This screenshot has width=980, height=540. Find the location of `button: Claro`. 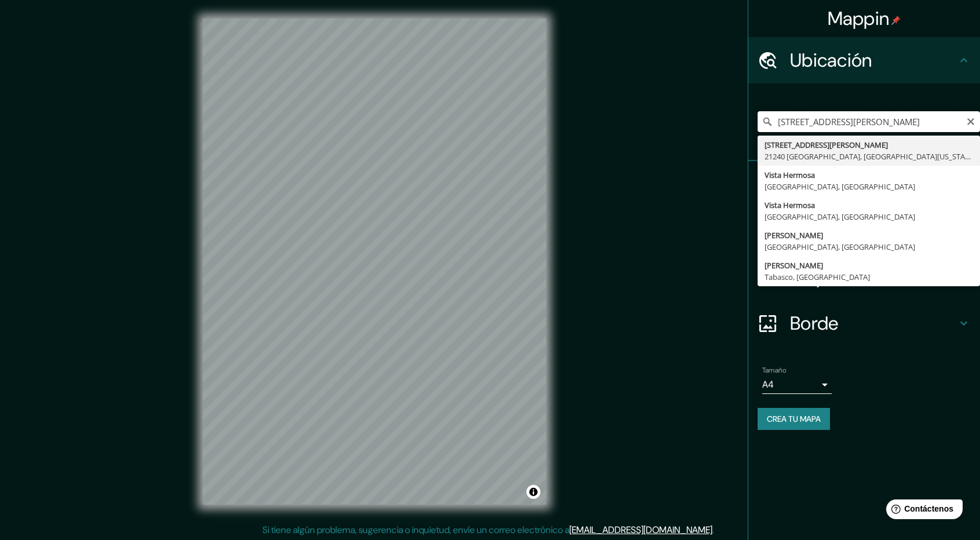

button: Claro is located at coordinates (970, 121).